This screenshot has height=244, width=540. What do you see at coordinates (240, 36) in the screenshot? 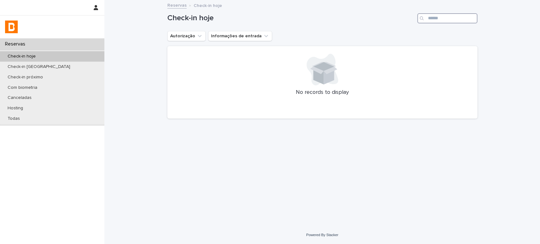
I see `button: Informações de entrada` at bounding box center [240, 36].